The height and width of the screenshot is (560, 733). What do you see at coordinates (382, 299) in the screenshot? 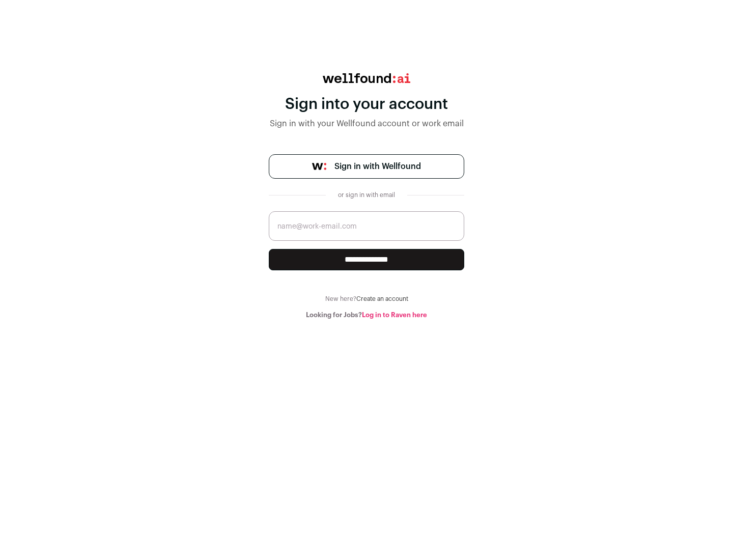
I see `a: Create an account` at bounding box center [382, 299].